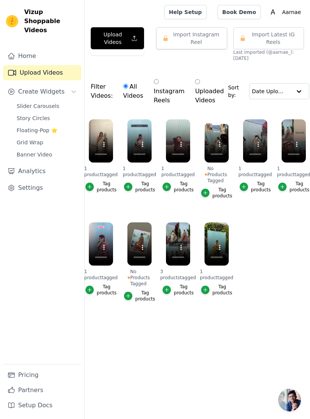  Describe the element at coordinates (12, 21) in the screenshot. I see `img: Vizup` at that location.